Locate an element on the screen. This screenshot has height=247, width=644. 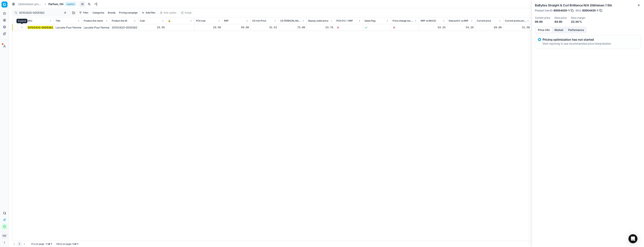
span: Product line ID : is located at coordinates (544, 10).